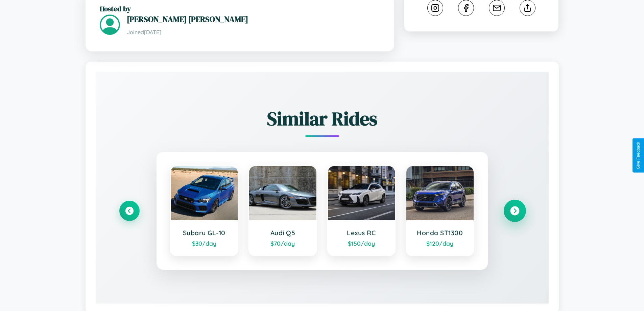 The height and width of the screenshot is (311, 644). I want to click on h3: Audi Q5, so click(283, 233).